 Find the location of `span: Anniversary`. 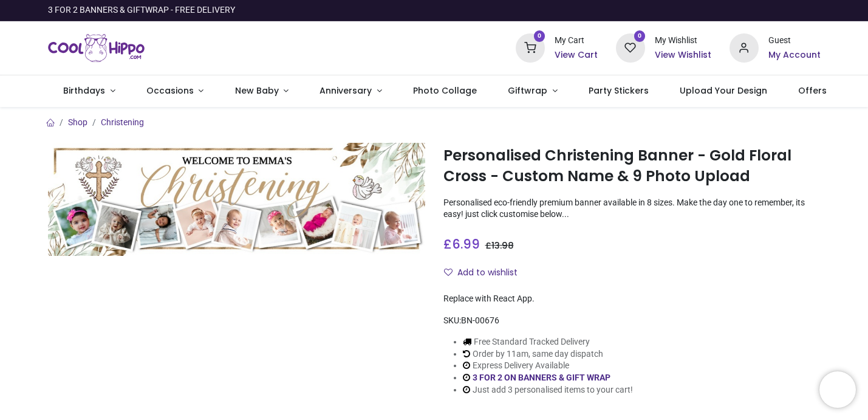

span: Anniversary is located at coordinates (346, 91).